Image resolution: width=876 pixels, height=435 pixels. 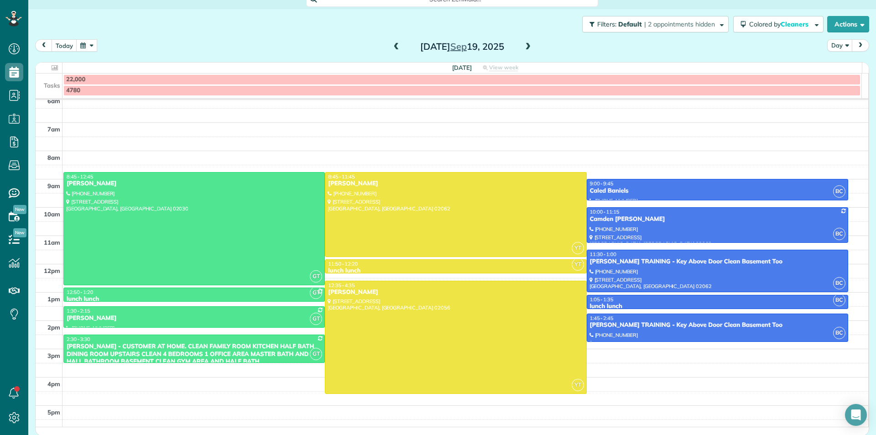 What do you see at coordinates (54, 157) in the screenshot?
I see `span: 8am` at bounding box center [54, 157].